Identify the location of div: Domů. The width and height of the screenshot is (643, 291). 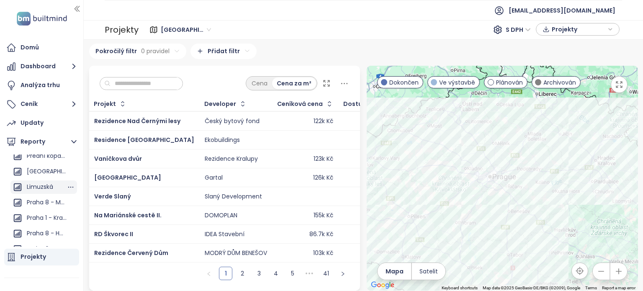
(30, 47).